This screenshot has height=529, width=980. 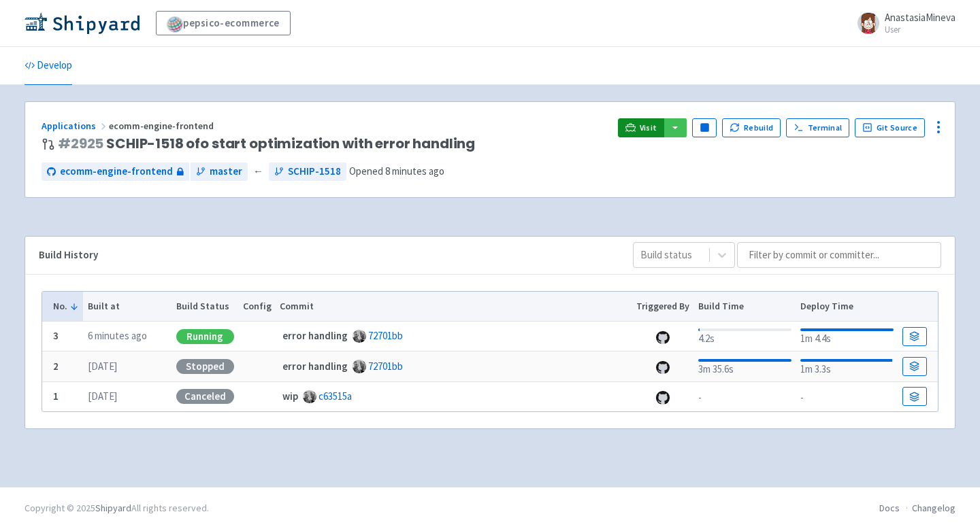 I want to click on th: Config, so click(x=257, y=307).